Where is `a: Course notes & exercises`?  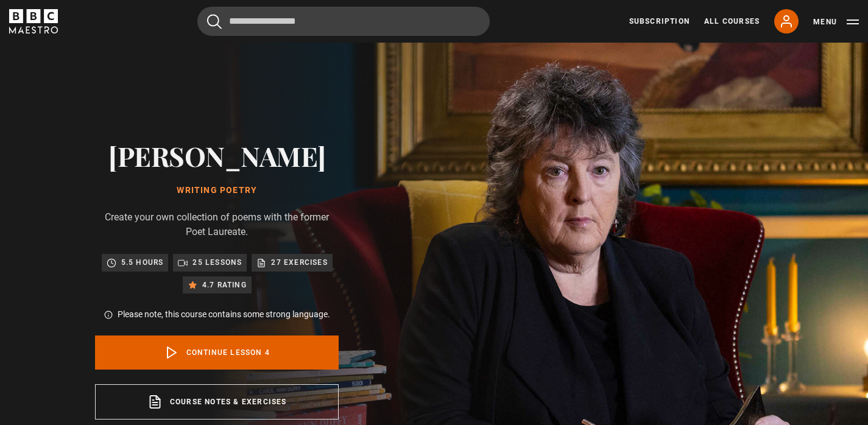
a: Course notes & exercises is located at coordinates (217, 402).